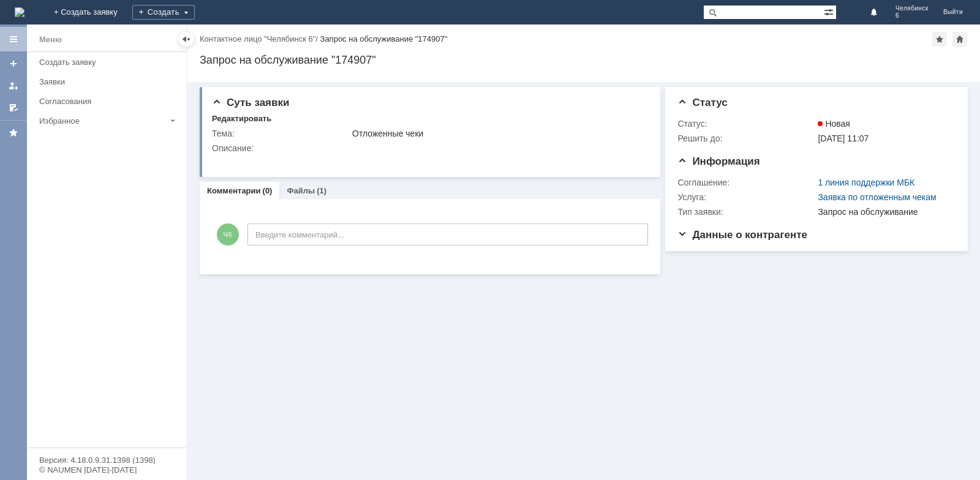 The height and width of the screenshot is (480, 980). I want to click on a: Согласования, so click(109, 101).